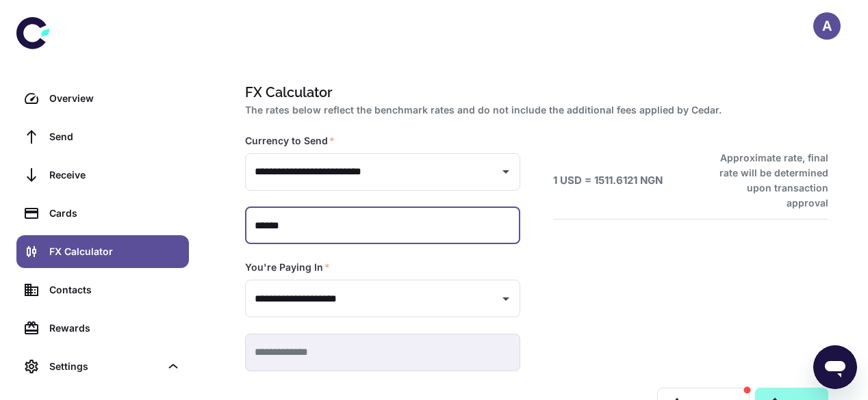 The width and height of the screenshot is (868, 400). I want to click on a: Receive, so click(102, 175).